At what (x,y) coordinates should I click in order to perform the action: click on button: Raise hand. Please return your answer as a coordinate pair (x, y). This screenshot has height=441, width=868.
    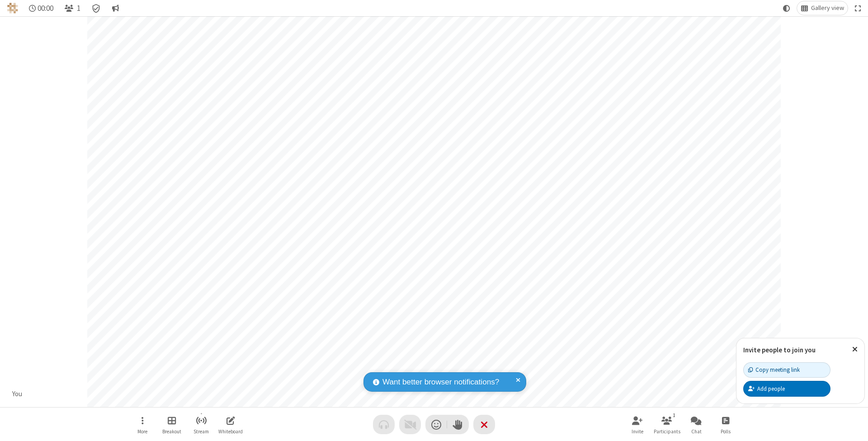
    Looking at the image, I should click on (458, 424).